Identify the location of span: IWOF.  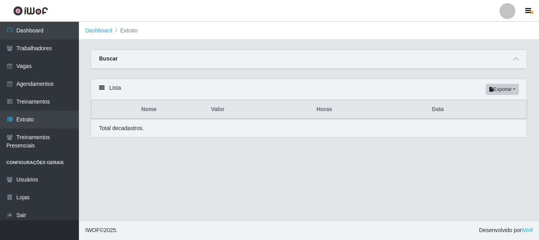
(92, 230).